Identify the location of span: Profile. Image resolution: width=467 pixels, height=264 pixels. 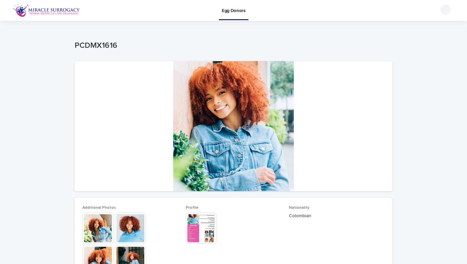
(192, 207).